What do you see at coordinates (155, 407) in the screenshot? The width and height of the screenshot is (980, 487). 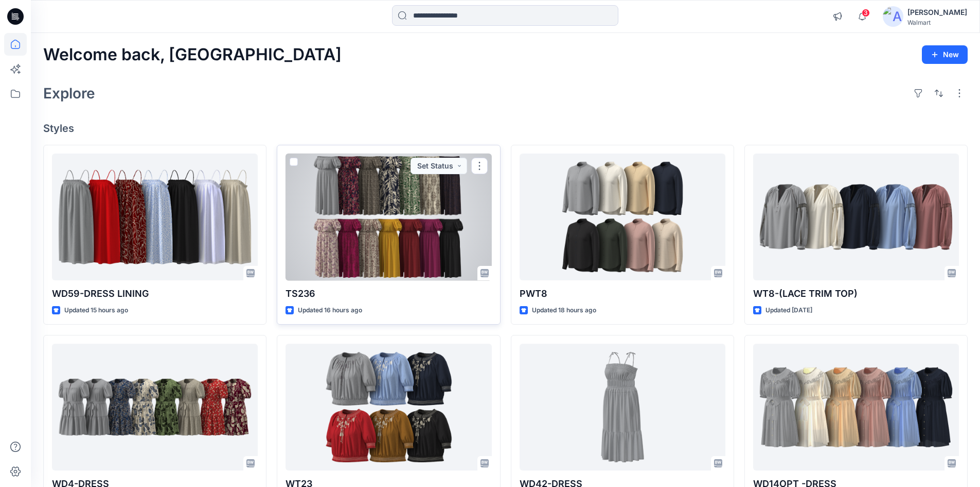 I see `a: WD4-DRESS` at bounding box center [155, 407].